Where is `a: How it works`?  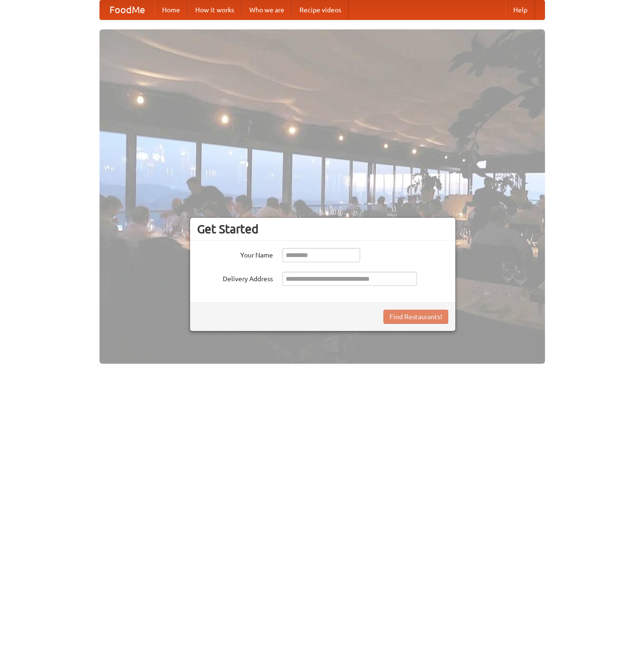 a: How it works is located at coordinates (215, 10).